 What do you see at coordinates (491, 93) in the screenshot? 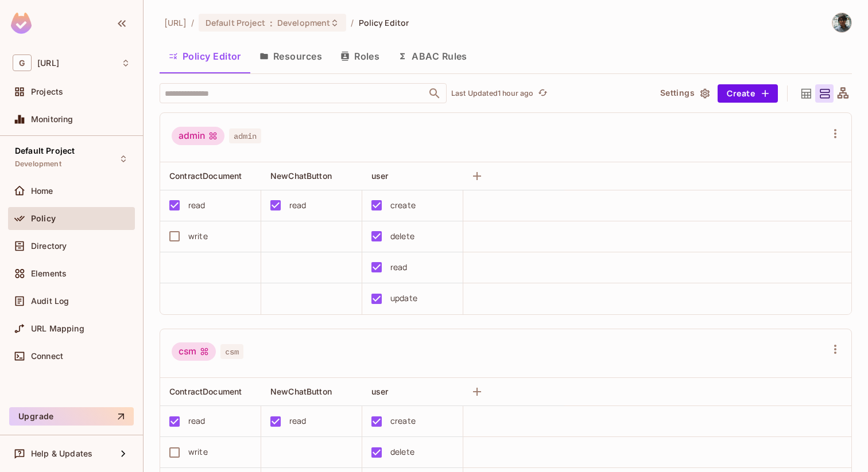
I see `p: Last Updated 1 hour ago` at bounding box center [491, 93].